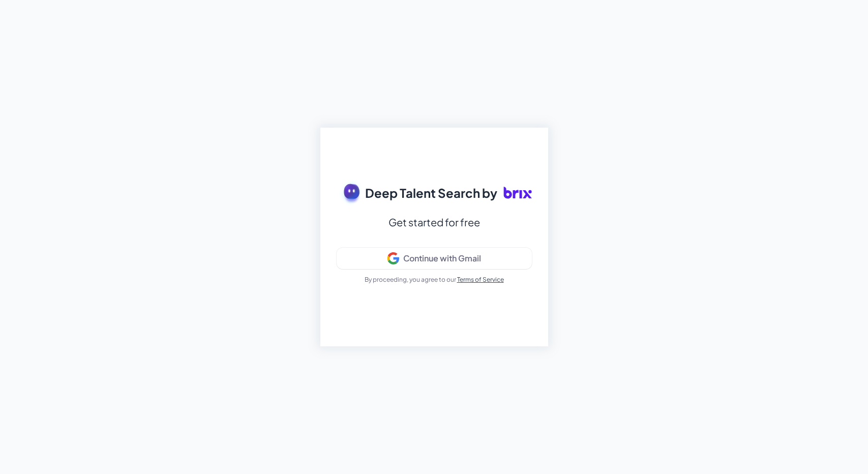 This screenshot has width=868, height=474. Describe the element at coordinates (434, 258) in the screenshot. I see `button: Continue with Gmail` at that location.